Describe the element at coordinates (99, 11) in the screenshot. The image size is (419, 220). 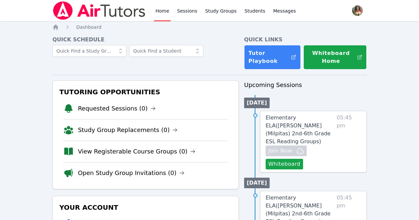
I see `img: Air Tutors` at that location.